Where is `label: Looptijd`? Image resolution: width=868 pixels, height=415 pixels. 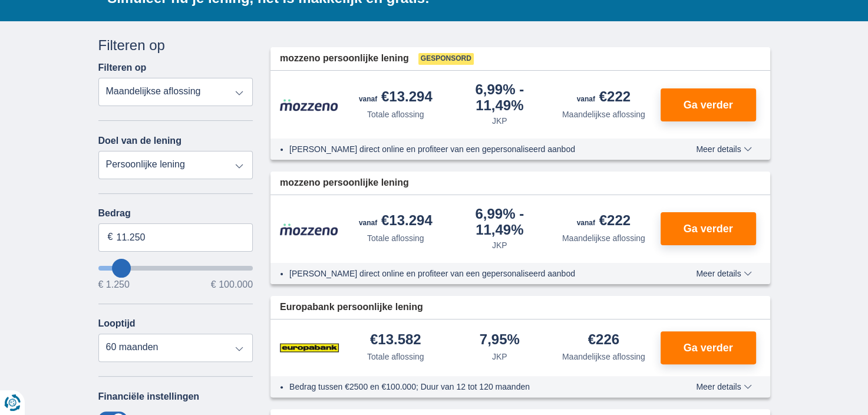 label: Looptijd is located at coordinates (117, 324).